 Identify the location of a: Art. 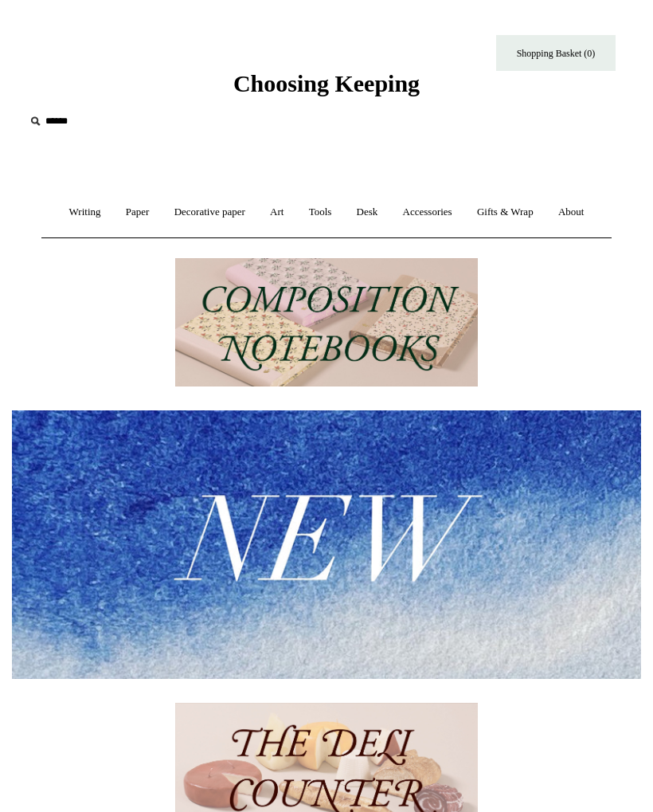
(276, 212).